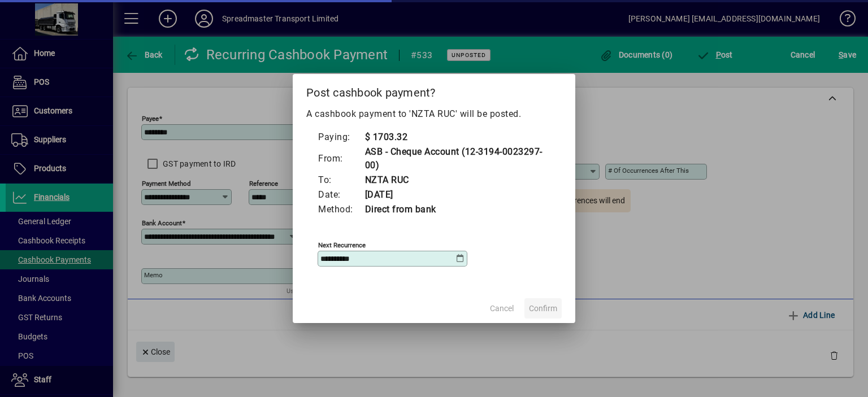  What do you see at coordinates (434, 90) in the screenshot?
I see `h2: Post cashbook payment?` at bounding box center [434, 90].